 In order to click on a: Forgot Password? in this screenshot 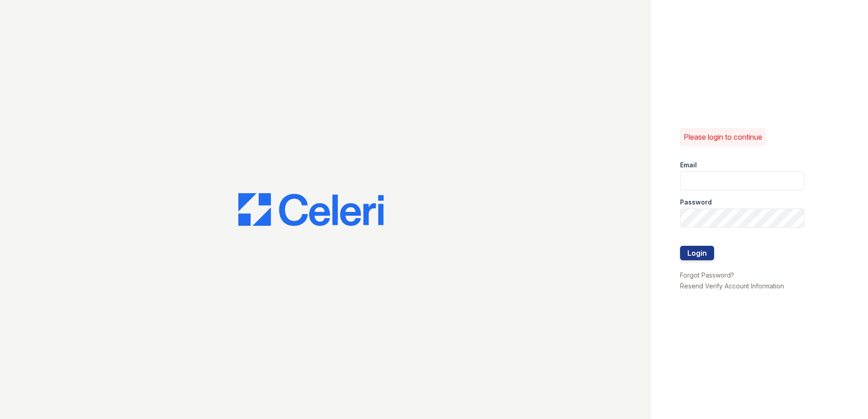, I will do `click(707, 275)`.